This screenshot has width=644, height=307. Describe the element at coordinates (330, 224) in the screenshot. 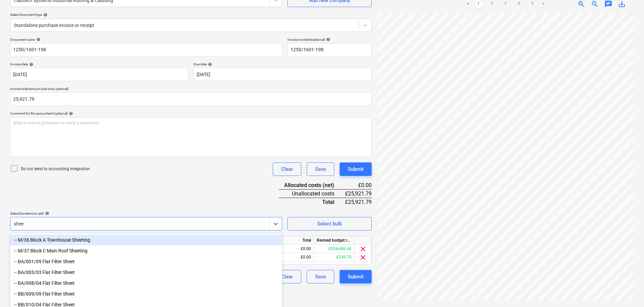

I see `div: Select bulk` at that location.